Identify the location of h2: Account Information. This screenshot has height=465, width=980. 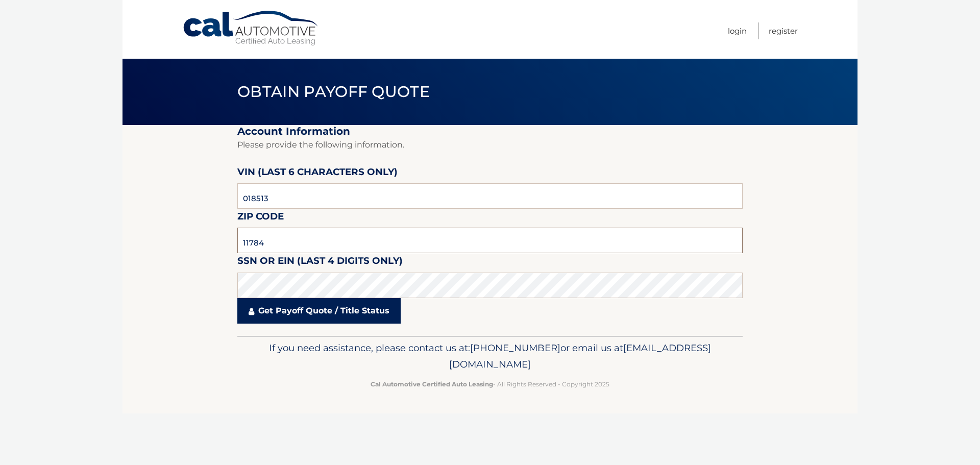
(490, 131).